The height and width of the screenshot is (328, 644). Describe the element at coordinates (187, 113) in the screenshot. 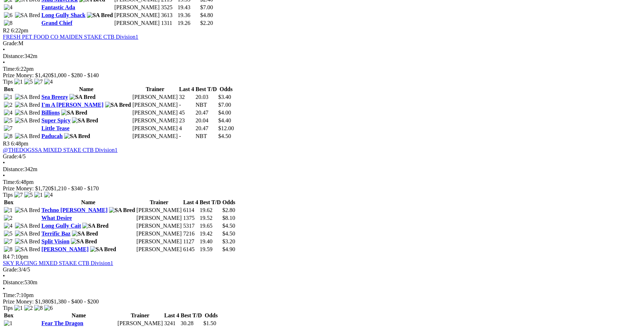

I see `td: 45` at that location.